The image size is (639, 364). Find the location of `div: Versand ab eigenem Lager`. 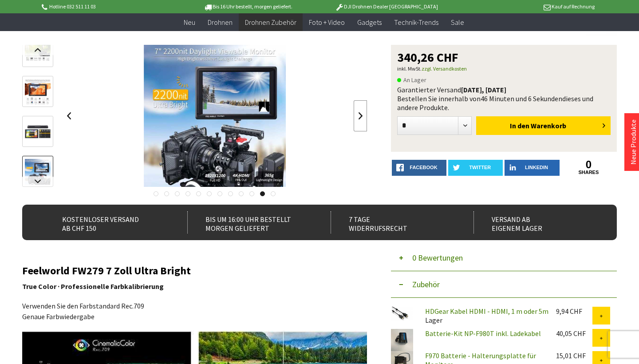

div: Versand ab eigenem Lager is located at coordinates (536, 222).